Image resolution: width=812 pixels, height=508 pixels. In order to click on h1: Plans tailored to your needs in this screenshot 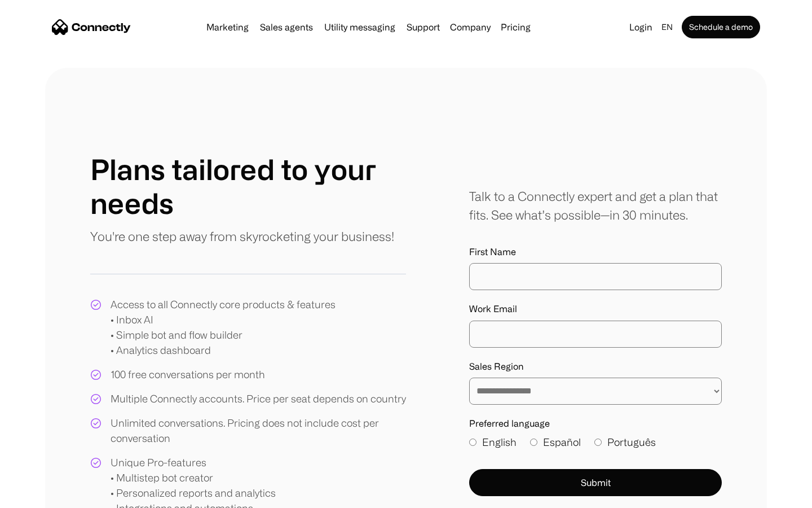, I will do `click(248, 186)`.